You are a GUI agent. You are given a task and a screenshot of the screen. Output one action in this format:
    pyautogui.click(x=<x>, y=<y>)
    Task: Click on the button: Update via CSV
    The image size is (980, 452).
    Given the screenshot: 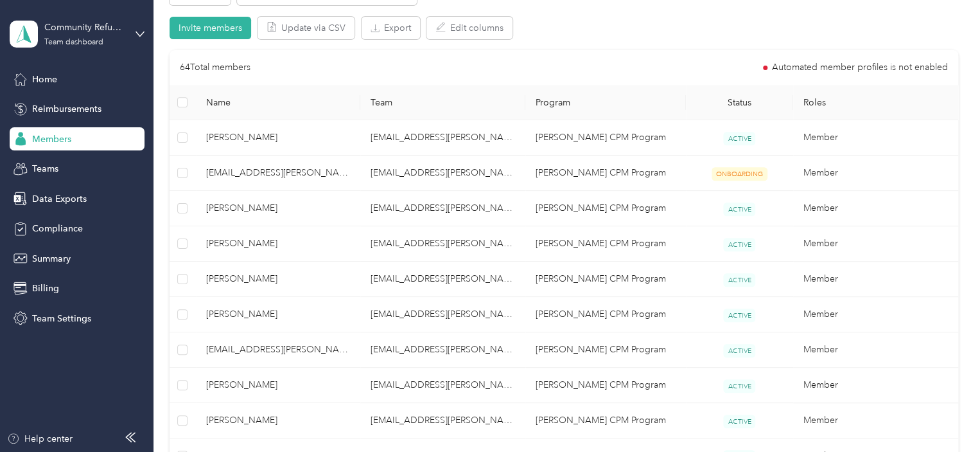 What is the action you would take?
    pyautogui.click(x=306, y=28)
    